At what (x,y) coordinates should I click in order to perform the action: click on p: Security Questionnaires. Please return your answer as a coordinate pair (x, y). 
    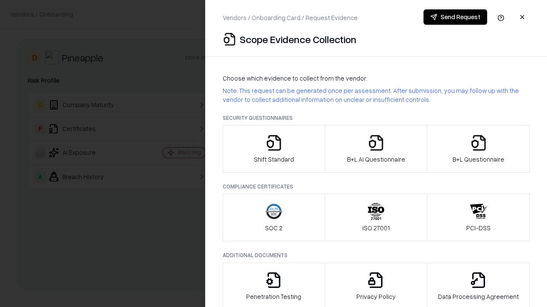
    Looking at the image, I should click on (376, 118).